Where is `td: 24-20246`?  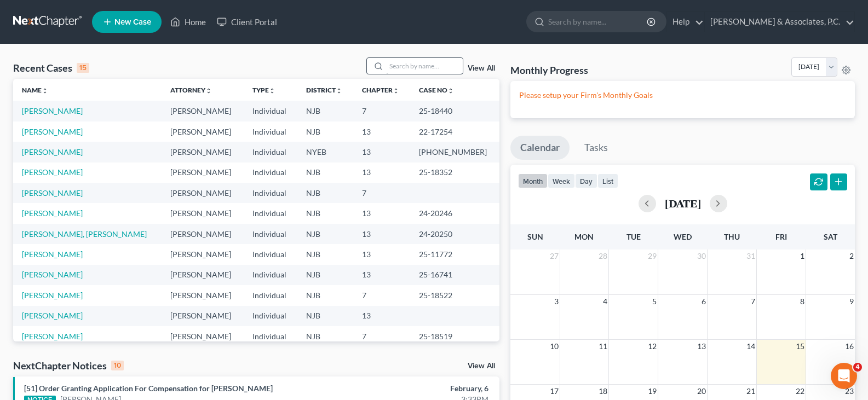
td: 24-20246 is located at coordinates (455, 213).